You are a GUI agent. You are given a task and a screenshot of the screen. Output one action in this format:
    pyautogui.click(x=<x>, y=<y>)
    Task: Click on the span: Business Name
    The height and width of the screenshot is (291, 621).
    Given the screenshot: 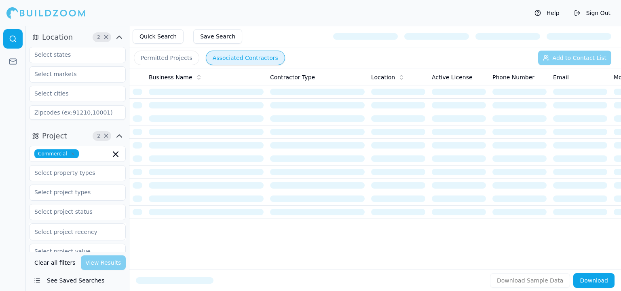 What is the action you would take?
    pyautogui.click(x=171, y=77)
    